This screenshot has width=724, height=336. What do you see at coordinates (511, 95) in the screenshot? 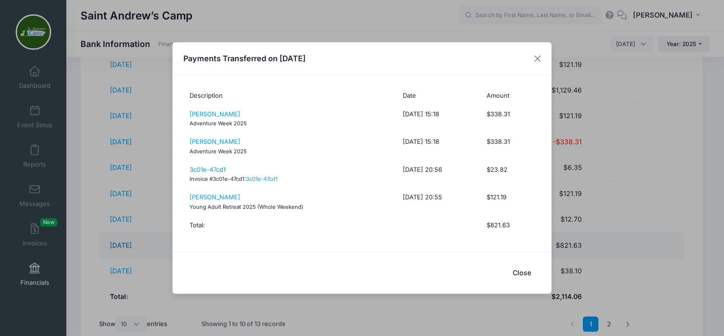
I see `th: Amount` at bounding box center [511, 95].